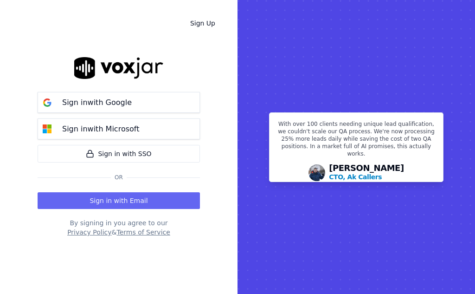 The width and height of the screenshot is (475, 294). I want to click on button: Sign inwith Google, so click(119, 102).